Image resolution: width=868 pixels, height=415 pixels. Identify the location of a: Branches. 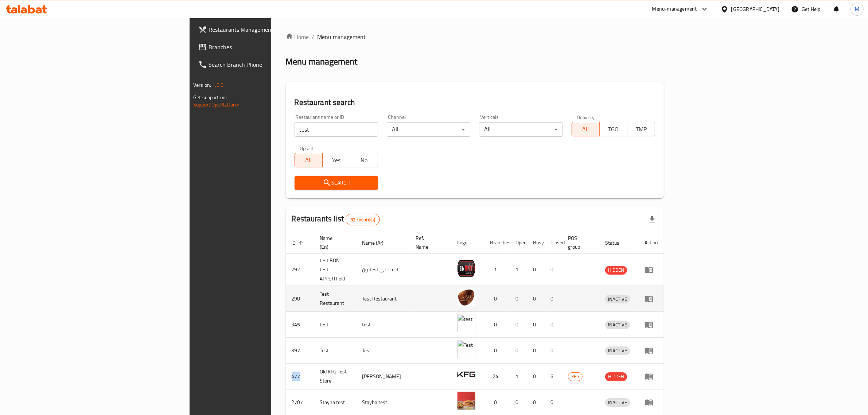
(264, 47).